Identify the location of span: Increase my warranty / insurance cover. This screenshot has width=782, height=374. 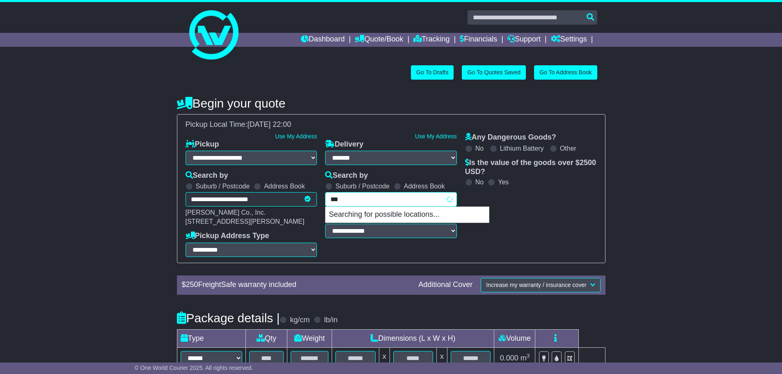
(536, 285).